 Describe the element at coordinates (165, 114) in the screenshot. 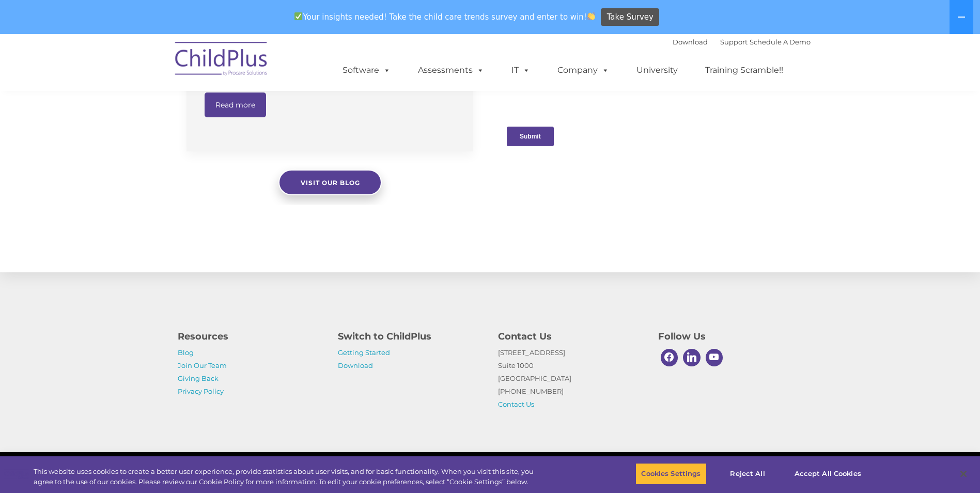

I see `span: Phone number` at that location.